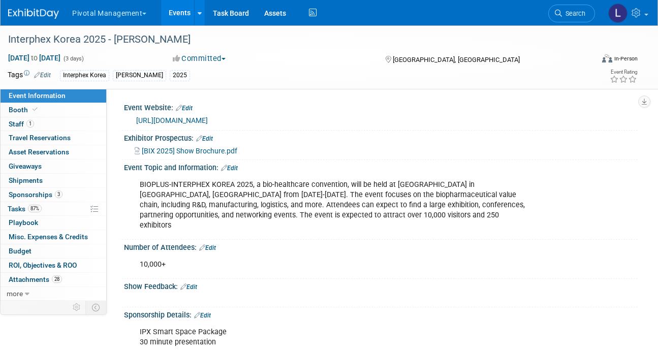  Describe the element at coordinates (381, 286) in the screenshot. I see `div: Show Feedback:` at that location.